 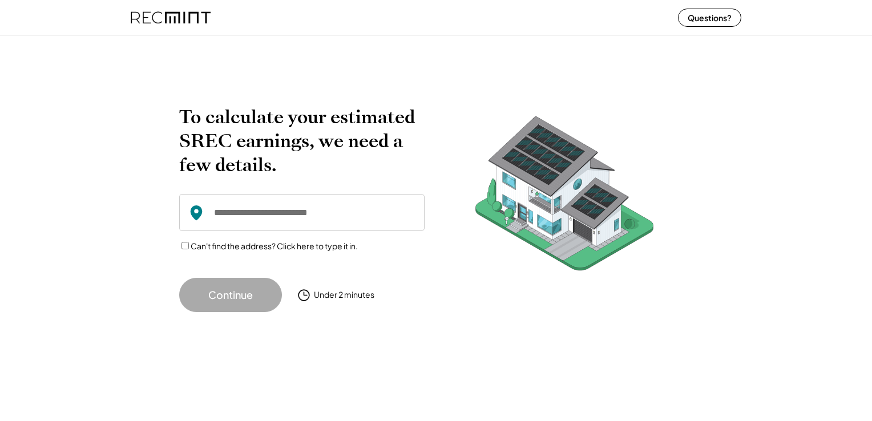 I want to click on div: Under 2 minutes, so click(x=344, y=295).